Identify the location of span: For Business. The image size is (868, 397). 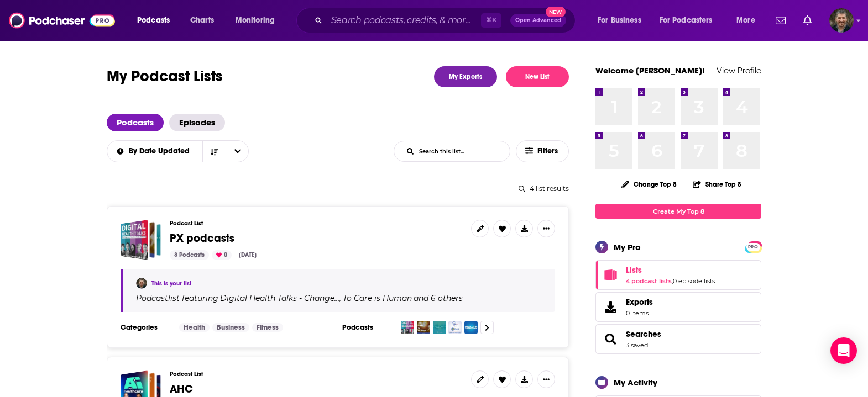
(619, 20).